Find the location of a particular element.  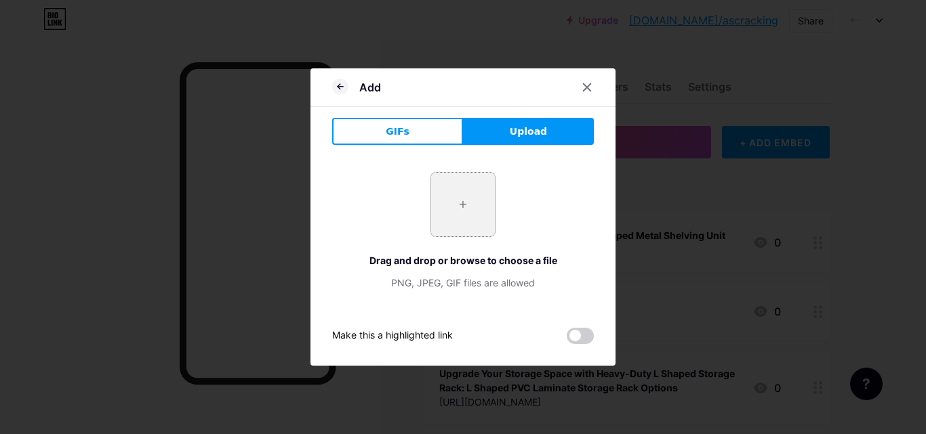

div: Make this a highlighted link is located at coordinates (392, 336).